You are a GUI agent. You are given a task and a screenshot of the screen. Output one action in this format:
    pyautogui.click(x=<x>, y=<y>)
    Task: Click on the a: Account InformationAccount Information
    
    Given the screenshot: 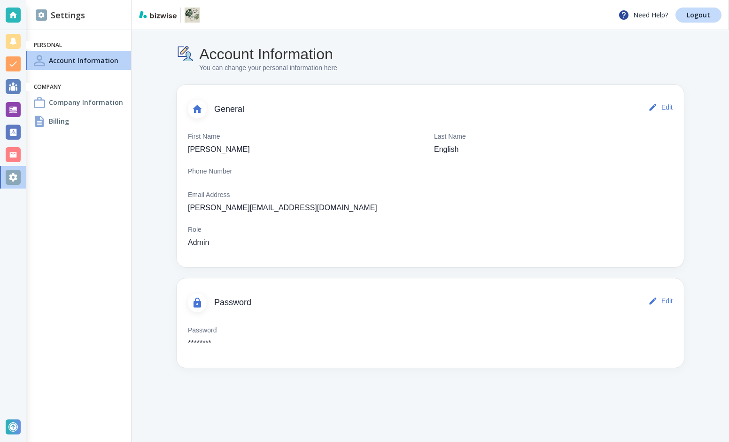 What is the action you would take?
    pyautogui.click(x=78, y=61)
    